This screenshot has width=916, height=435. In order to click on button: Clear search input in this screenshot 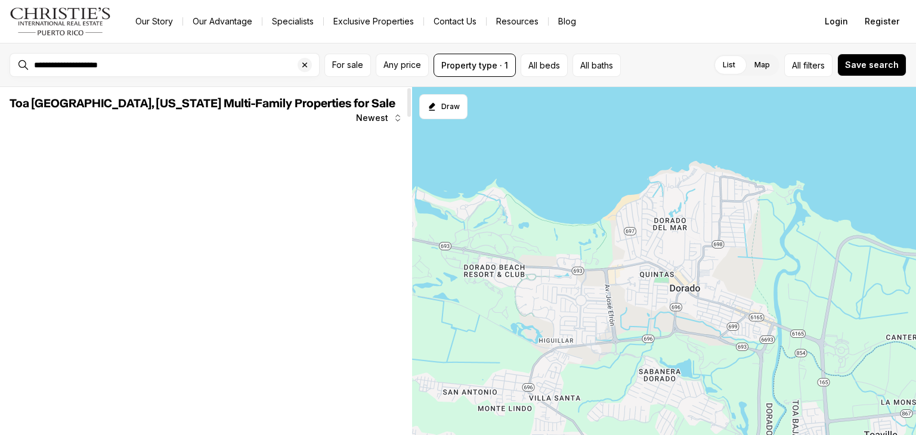, I will do `click(308, 65)`.